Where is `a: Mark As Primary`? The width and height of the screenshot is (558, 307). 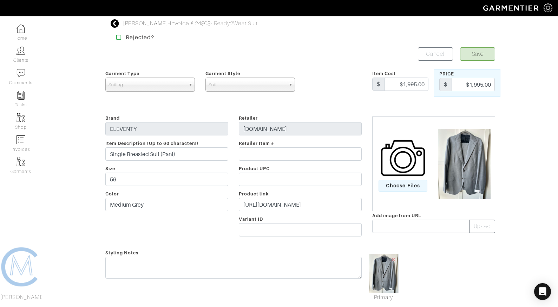
a: Mark As Primary is located at coordinates (384, 298).